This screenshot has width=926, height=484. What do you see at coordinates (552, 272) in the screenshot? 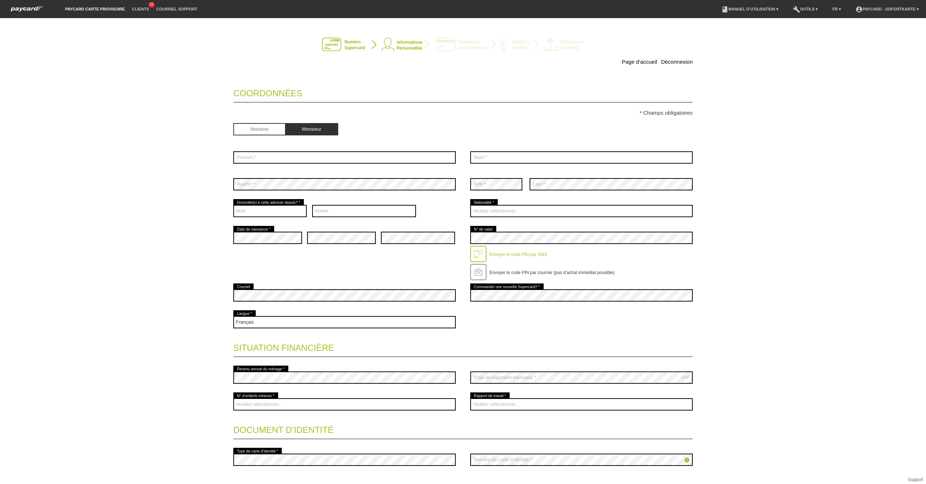
I see `label: Envoyer le code PIN par courrier (pas d’achat immédiat possible)` at bounding box center [552, 272].